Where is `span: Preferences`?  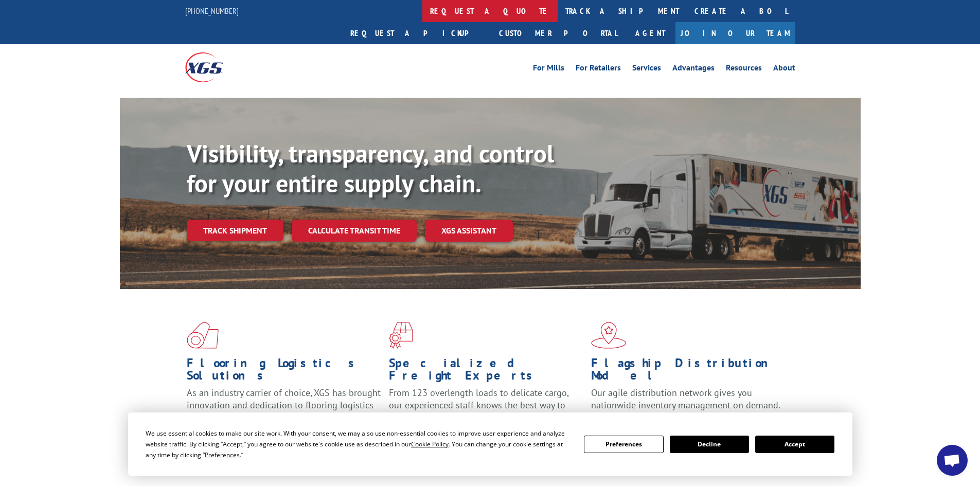 span: Preferences is located at coordinates (222, 455).